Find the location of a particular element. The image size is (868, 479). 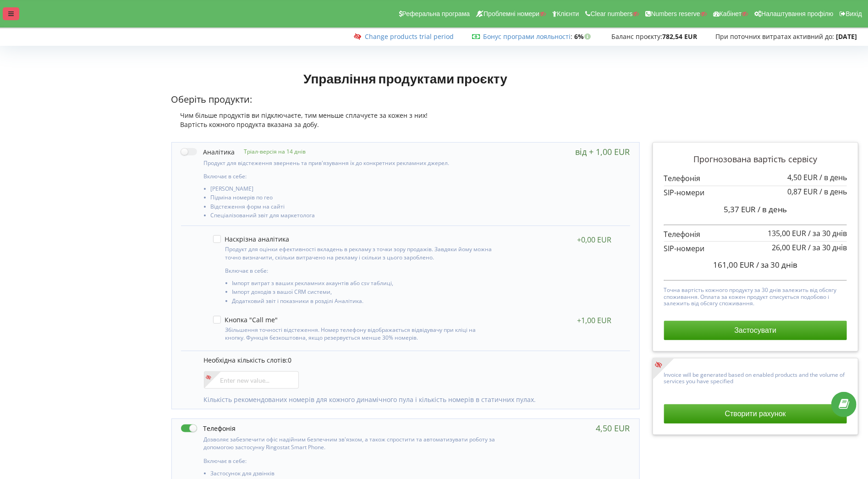

div: Чим більше продуктів ви підключаєте, тим меньше сплачуєте за кожен з них! is located at coordinates (405, 115).